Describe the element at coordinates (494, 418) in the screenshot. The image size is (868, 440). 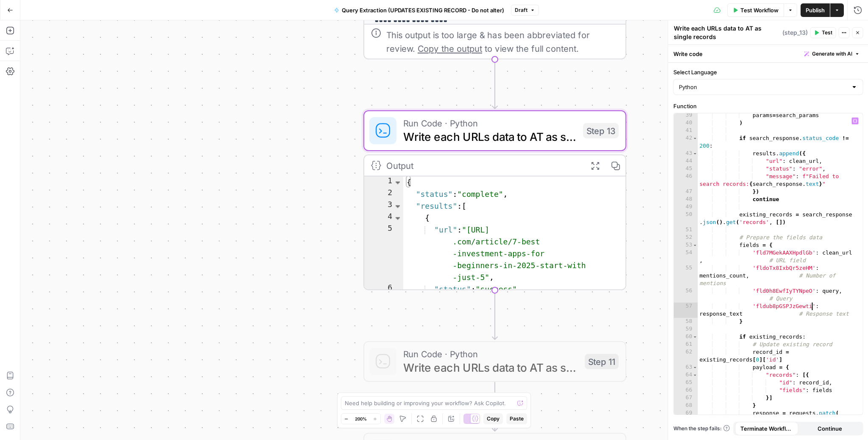
I see `span: Copy` at that location.